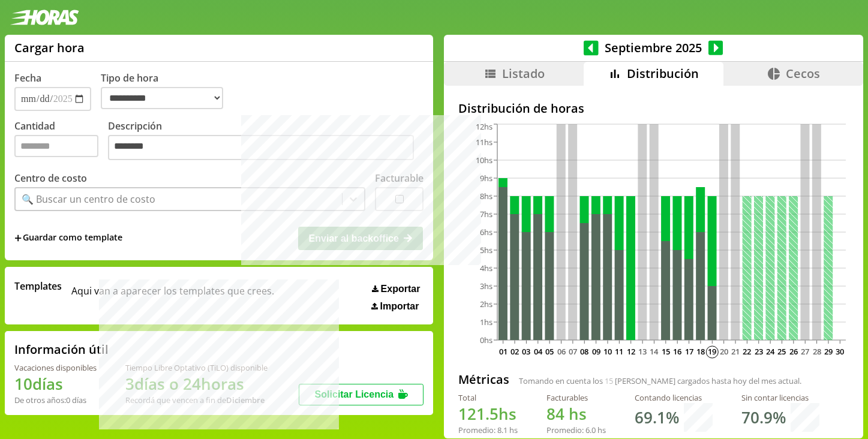 The image size is (868, 439). I want to click on span: 15, so click(609, 381).